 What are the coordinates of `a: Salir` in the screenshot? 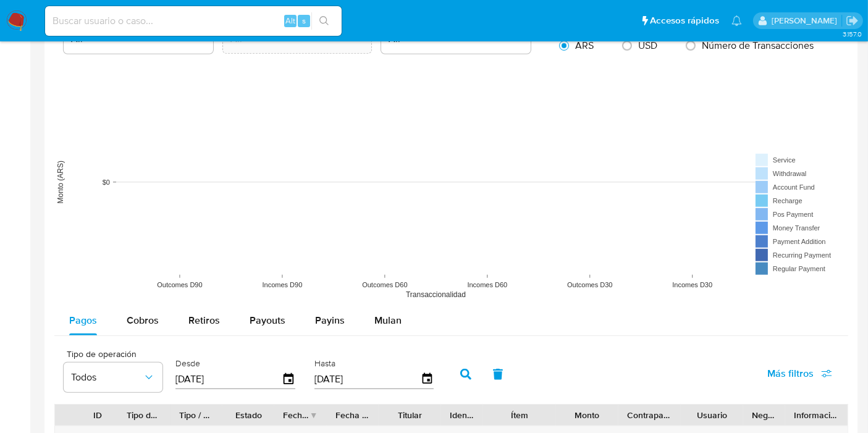 It's located at (852, 21).